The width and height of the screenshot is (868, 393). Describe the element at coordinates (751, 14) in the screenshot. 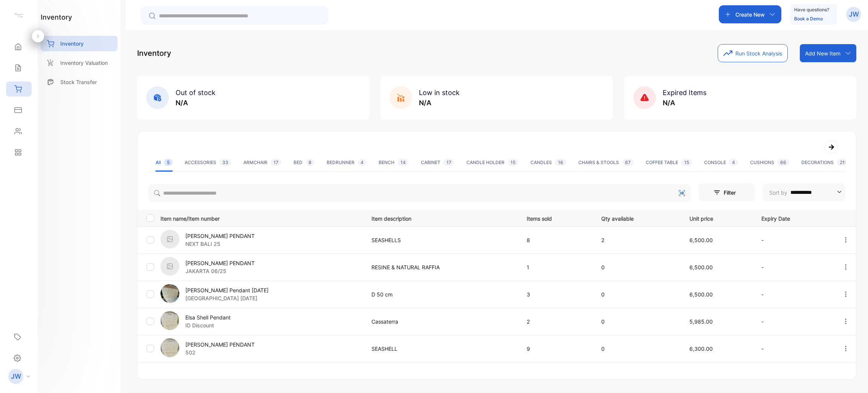

I see `p: Create New` at that location.